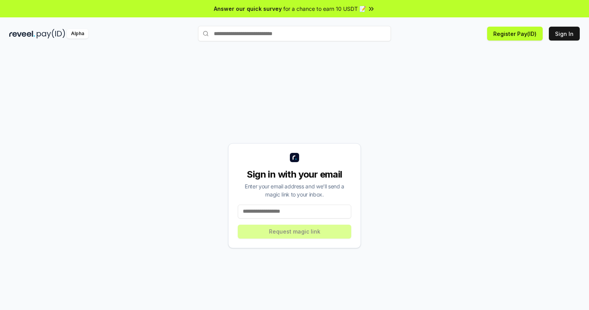 The image size is (589, 310). I want to click on span: for a chance to earn 10 USDT 📝, so click(324, 8).